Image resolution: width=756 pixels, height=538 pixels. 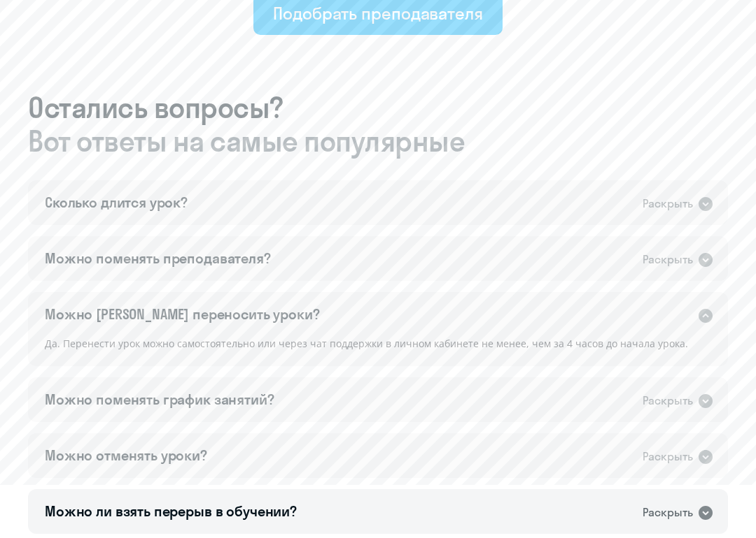 I want to click on font: Остались вопросы?, so click(x=155, y=108).